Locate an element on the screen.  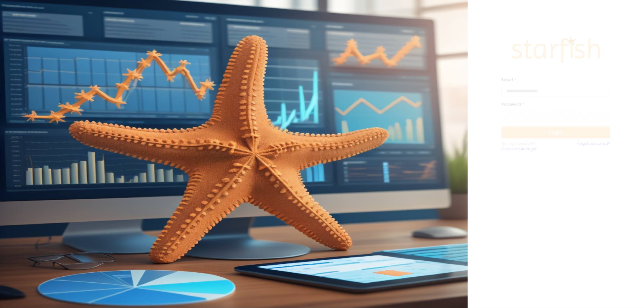
a: Forgot password? is located at coordinates (593, 146).